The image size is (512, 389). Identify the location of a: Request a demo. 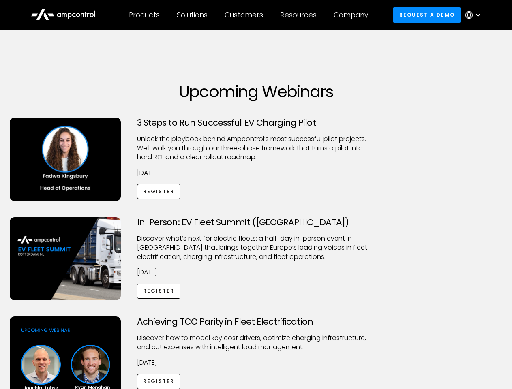
(427, 15).